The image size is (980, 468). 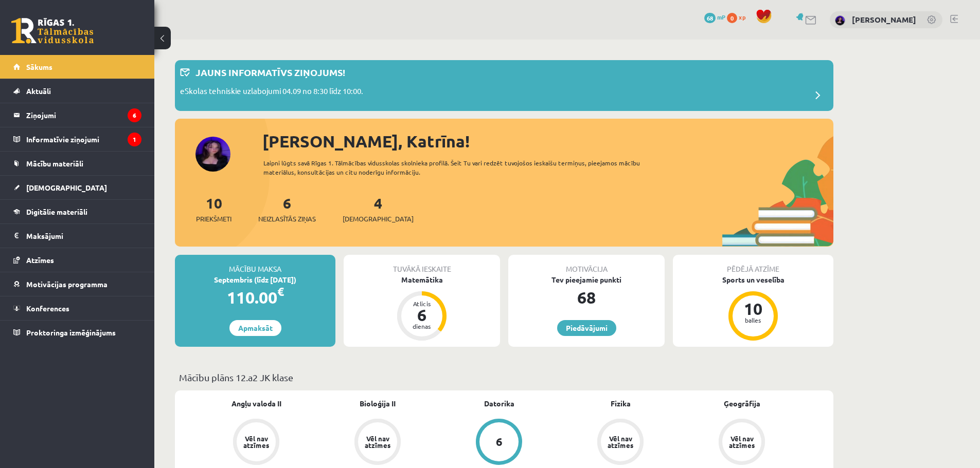 I want to click on legend: Informatīvie ziņojumi, so click(x=84, y=140).